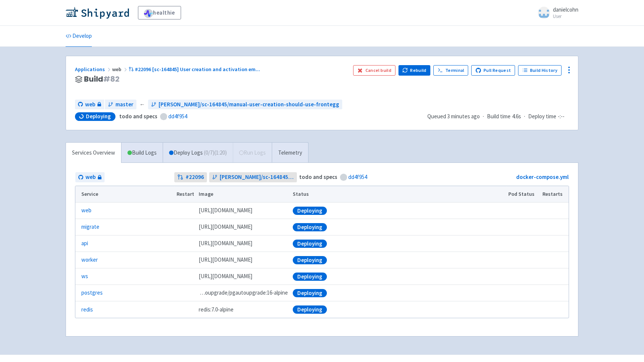 This screenshot has height=362, width=644. What do you see at coordinates (79, 36) in the screenshot?
I see `a: Develop` at bounding box center [79, 36].